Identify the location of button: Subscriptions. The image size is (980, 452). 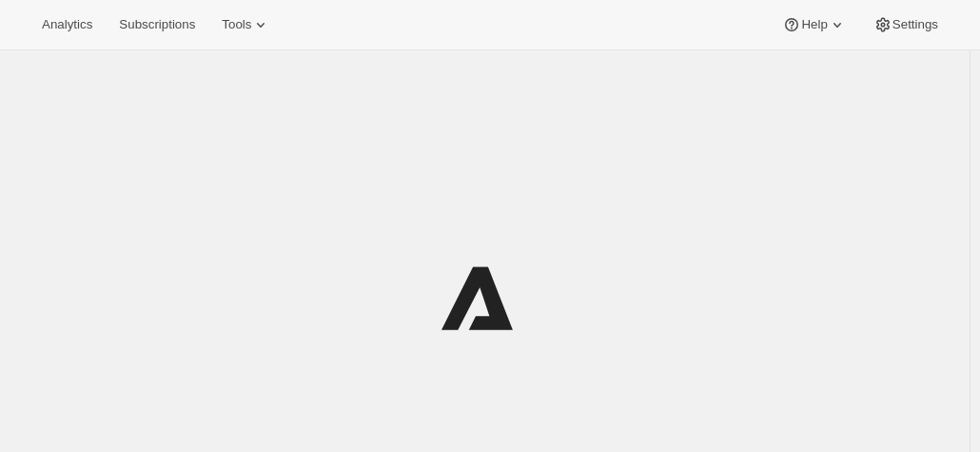
(157, 25).